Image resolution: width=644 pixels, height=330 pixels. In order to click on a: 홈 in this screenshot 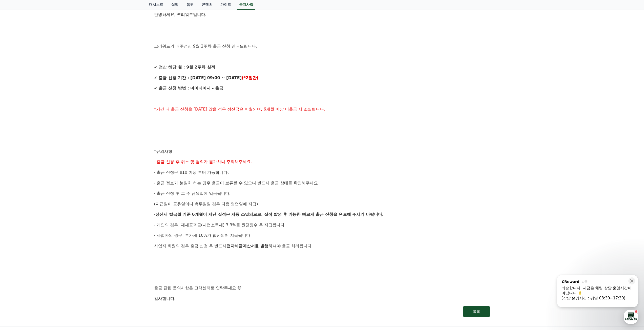, I will do `click(18, 167)`.